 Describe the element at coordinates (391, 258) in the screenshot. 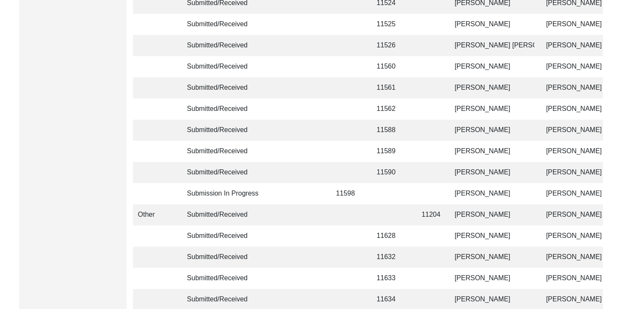

I see `td: 11632` at that location.